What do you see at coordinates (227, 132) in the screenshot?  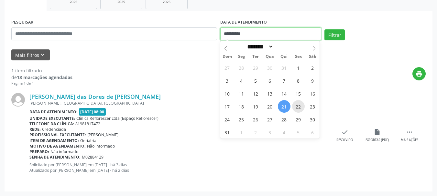 I see `span: Agosto 31, 2025` at bounding box center [227, 132].